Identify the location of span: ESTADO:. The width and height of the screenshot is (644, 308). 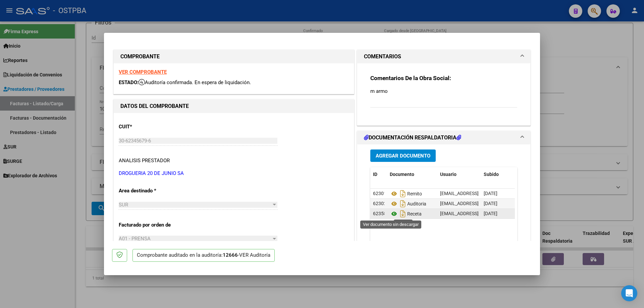
(128, 82).